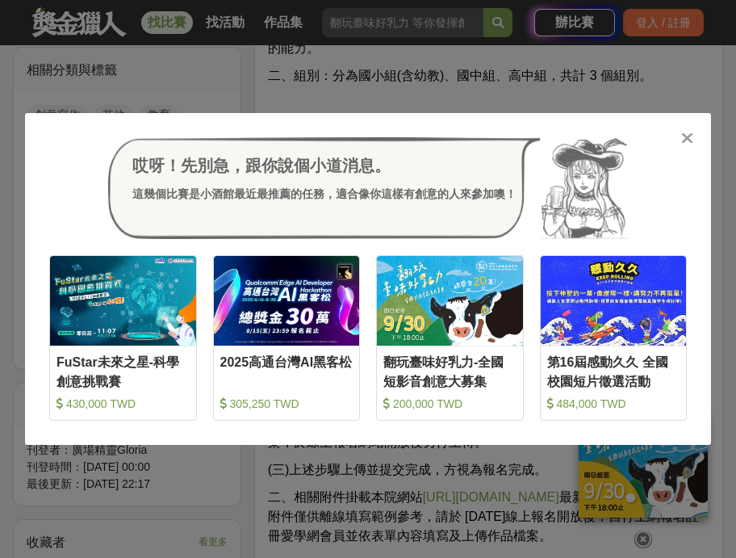 The width and height of the screenshot is (736, 558). Describe the element at coordinates (123, 371) in the screenshot. I see `div: FuStar未來之星-科學創意挑戰賽` at that location.